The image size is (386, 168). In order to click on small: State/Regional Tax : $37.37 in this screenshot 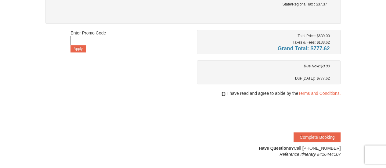, I will do `click(305, 4)`.